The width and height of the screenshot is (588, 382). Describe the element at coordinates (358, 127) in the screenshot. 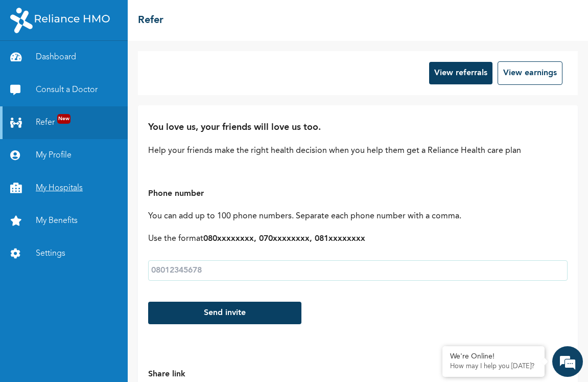

I see `h2: You love us, your friends will love us too.` at that location.